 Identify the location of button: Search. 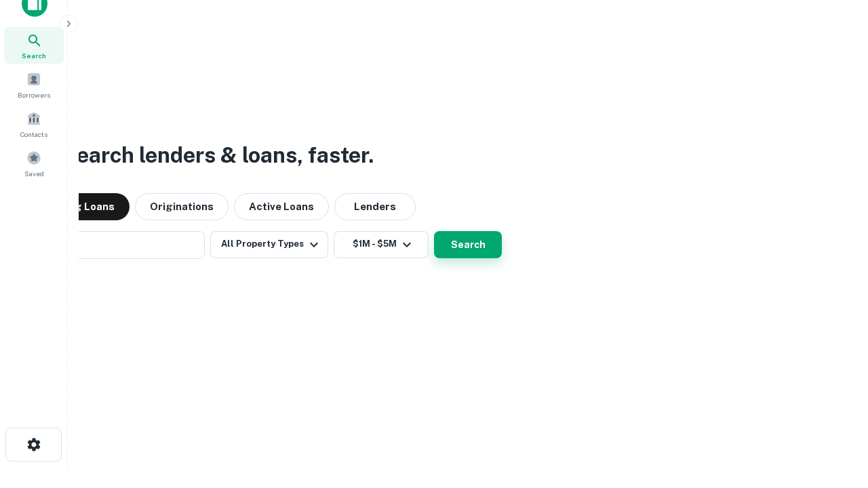
(468, 244).